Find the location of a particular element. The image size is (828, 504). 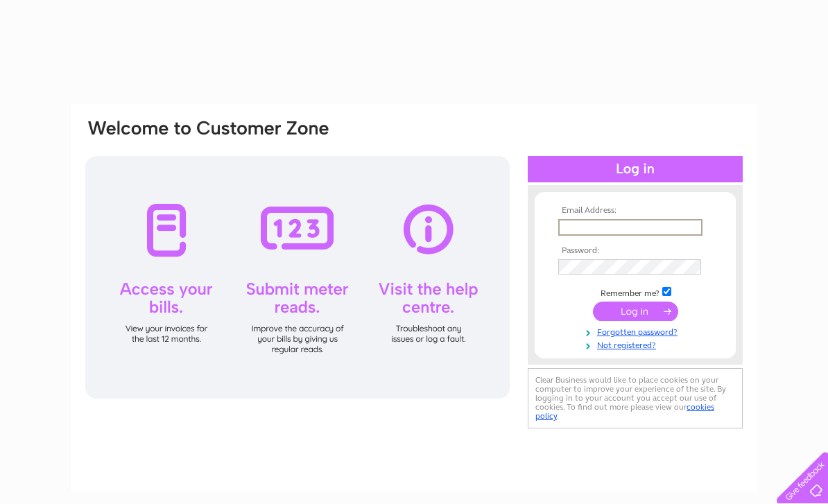

a: Forgotten password? is located at coordinates (636, 331).